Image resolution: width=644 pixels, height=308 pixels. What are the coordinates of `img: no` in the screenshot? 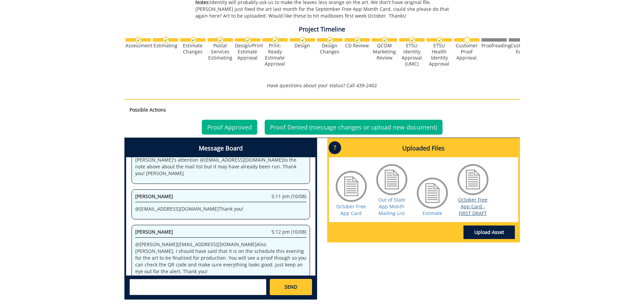 It's located at (467, 40).